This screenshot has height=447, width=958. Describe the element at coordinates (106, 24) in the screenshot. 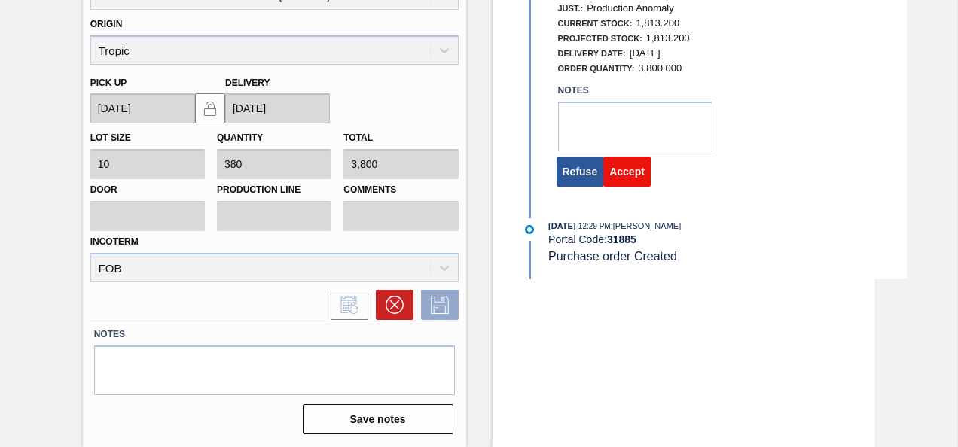

I see `label: Origin` at that location.